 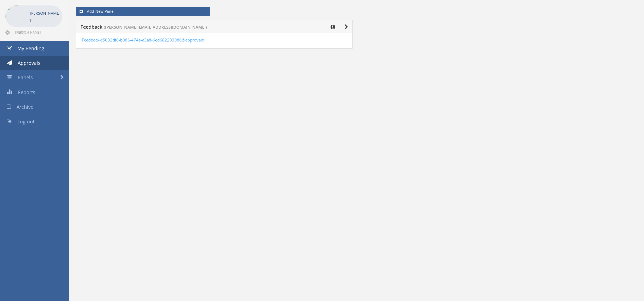 What do you see at coordinates (29, 63) in the screenshot?
I see `span: Approvals` at bounding box center [29, 63].